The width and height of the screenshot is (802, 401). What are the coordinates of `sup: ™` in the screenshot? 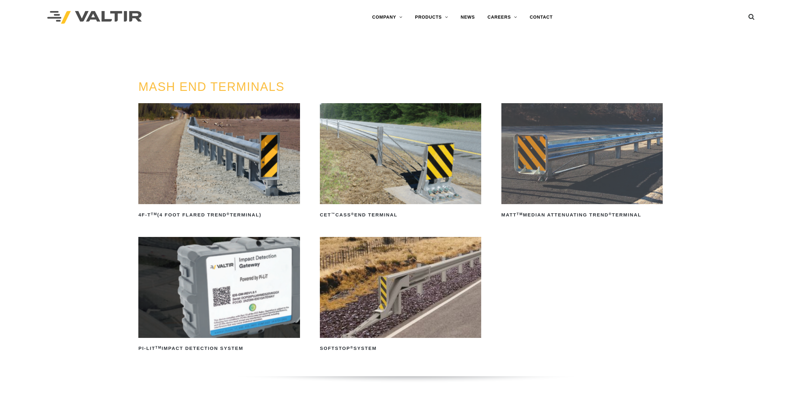 It's located at (333, 214).